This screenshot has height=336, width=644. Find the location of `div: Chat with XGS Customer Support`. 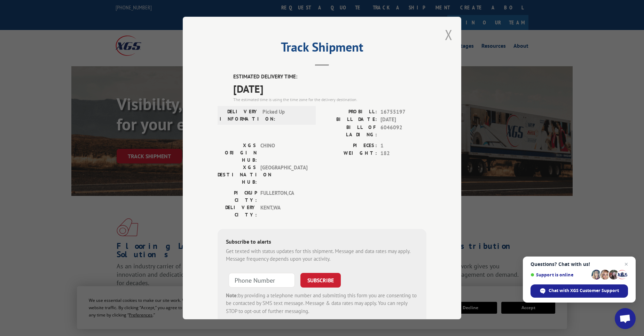

div: Chat with XGS Customer Support is located at coordinates (579, 291).